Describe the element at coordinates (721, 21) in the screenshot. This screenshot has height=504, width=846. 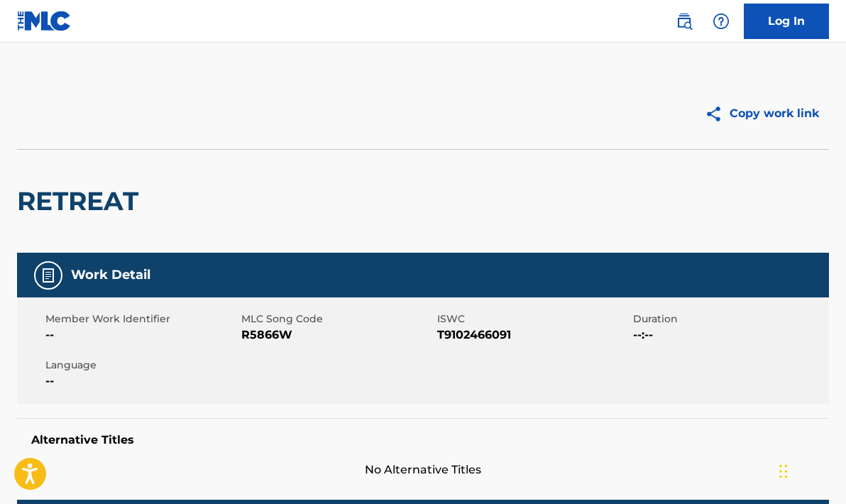
I see `div: Help` at that location.